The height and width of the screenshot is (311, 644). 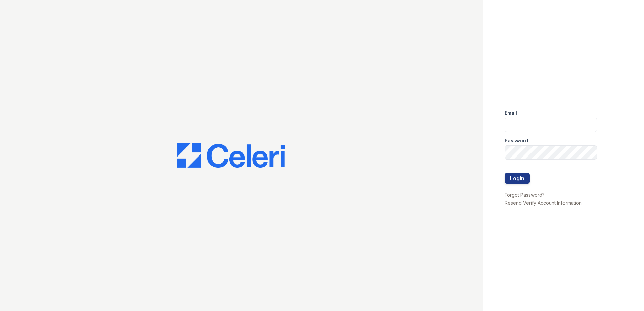 What do you see at coordinates (525, 195) in the screenshot?
I see `a: Forgot Password?` at bounding box center [525, 195].